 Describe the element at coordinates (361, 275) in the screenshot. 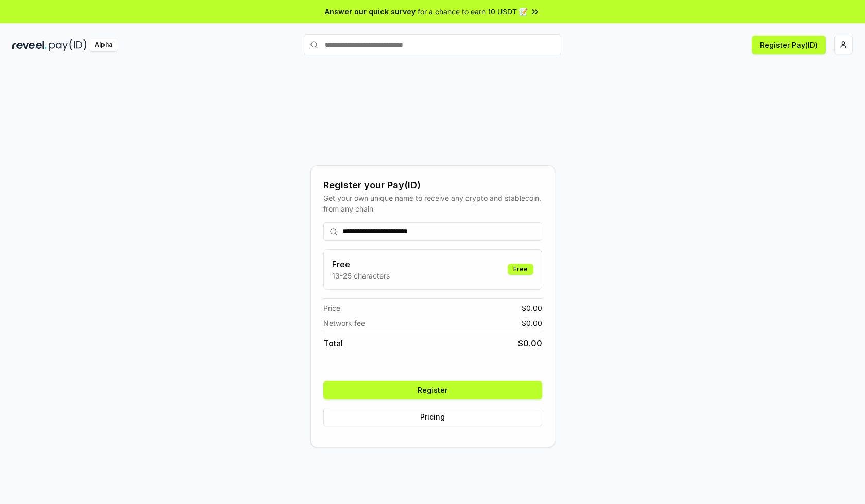

I see `p: 13-25 characters` at that location.